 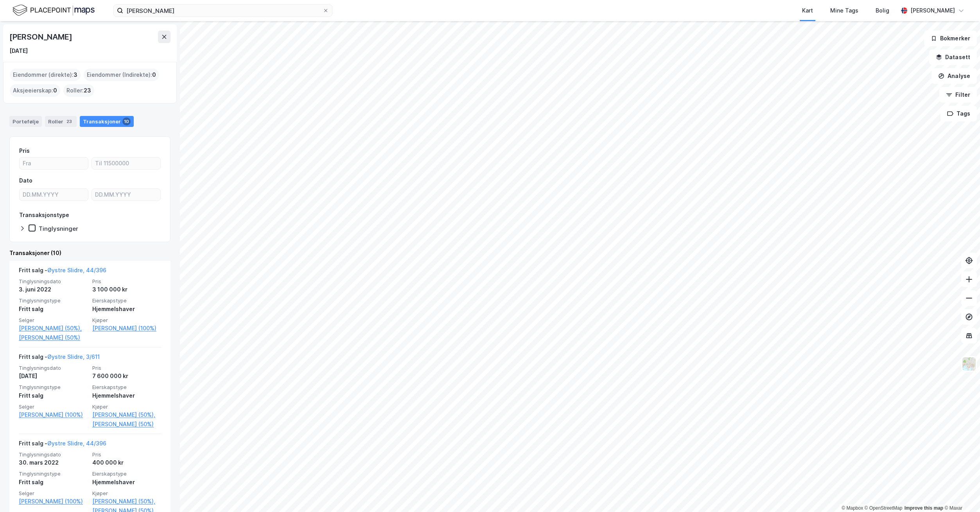 What do you see at coordinates (953, 57) in the screenshot?
I see `button: Datasett` at bounding box center [953, 57].